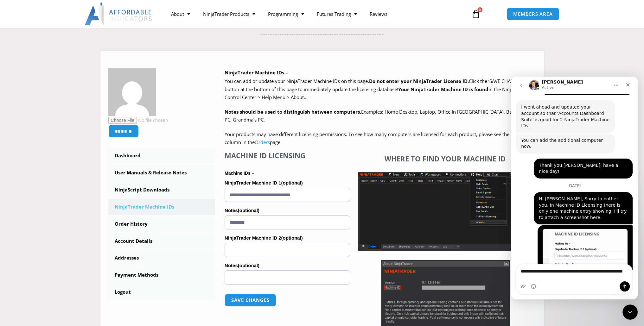 The height and width of the screenshot is (326, 644). What do you see at coordinates (378, 14) in the screenshot?
I see `a: Reviews` at bounding box center [378, 14].